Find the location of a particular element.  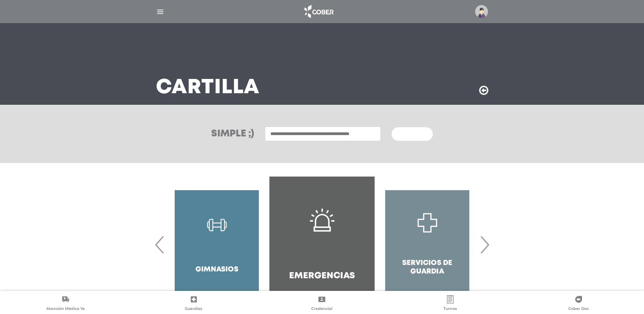

h3: Simple ;) is located at coordinates (232, 134).